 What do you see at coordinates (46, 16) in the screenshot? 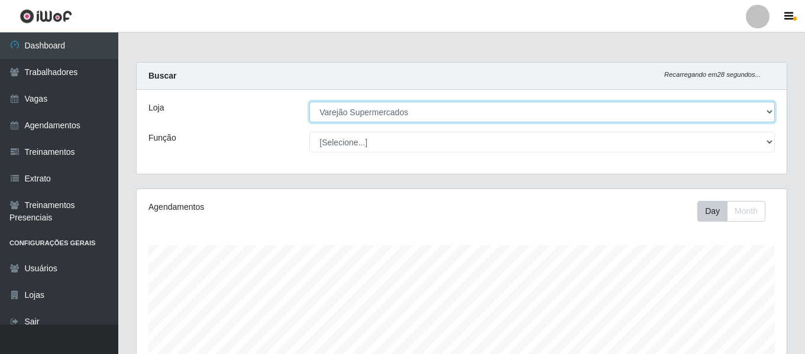
I see `img: CoreUI Logo` at bounding box center [46, 16].